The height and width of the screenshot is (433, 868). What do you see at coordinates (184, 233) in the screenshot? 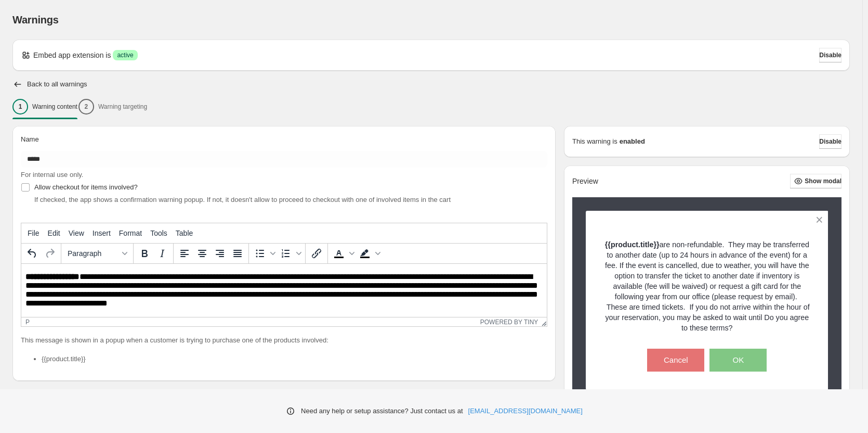
I see `span: Table` at bounding box center [184, 233].